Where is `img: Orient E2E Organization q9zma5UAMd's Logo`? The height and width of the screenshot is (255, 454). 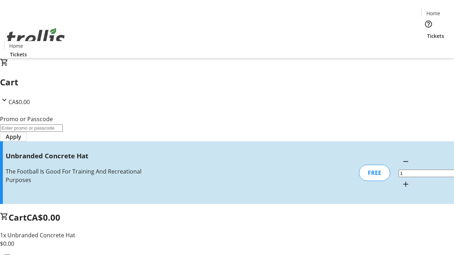
img: Orient E2E Organization q9zma5UAMd's Logo is located at coordinates (36, 38).